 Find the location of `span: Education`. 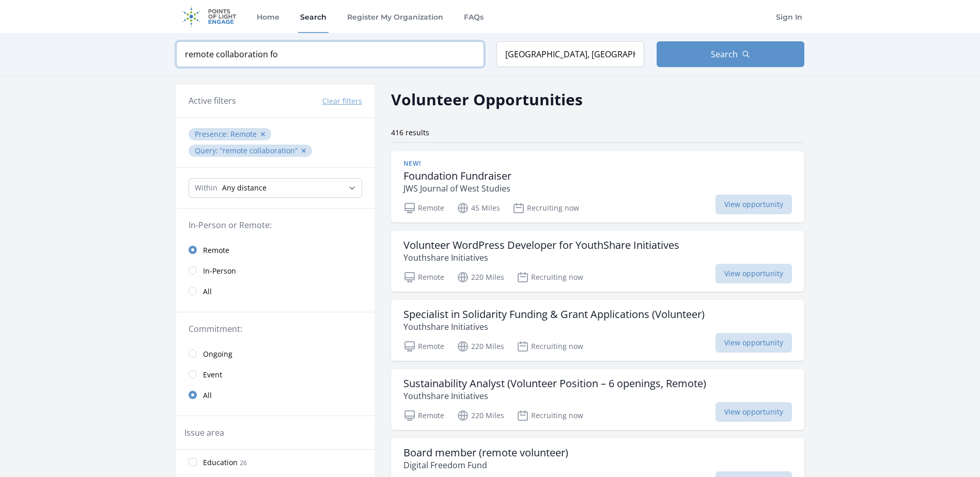

span: Education is located at coordinates (220, 462).